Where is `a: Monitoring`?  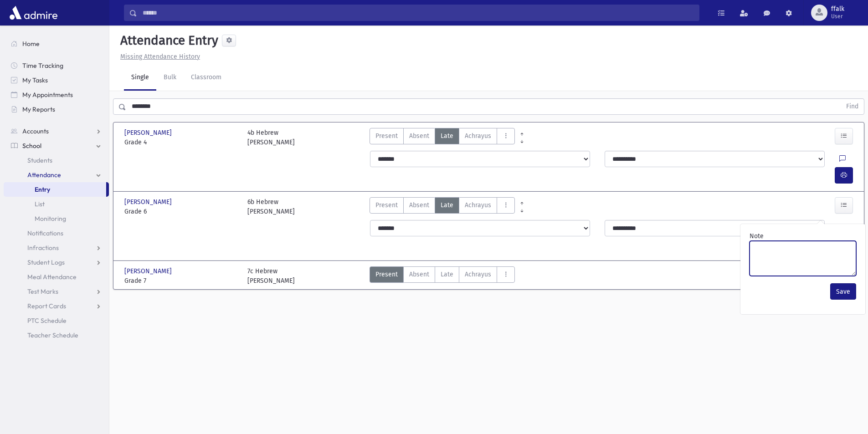
a: Monitoring is located at coordinates (56, 219).